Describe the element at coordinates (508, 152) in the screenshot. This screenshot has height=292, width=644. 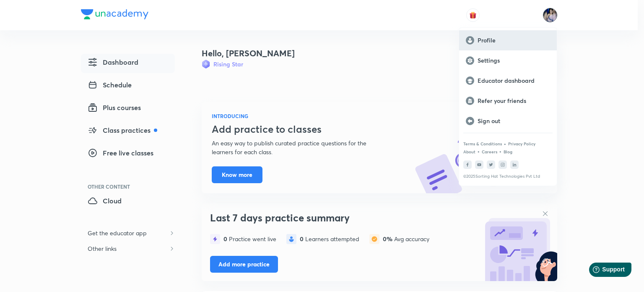
I see `a: Blog` at that location.